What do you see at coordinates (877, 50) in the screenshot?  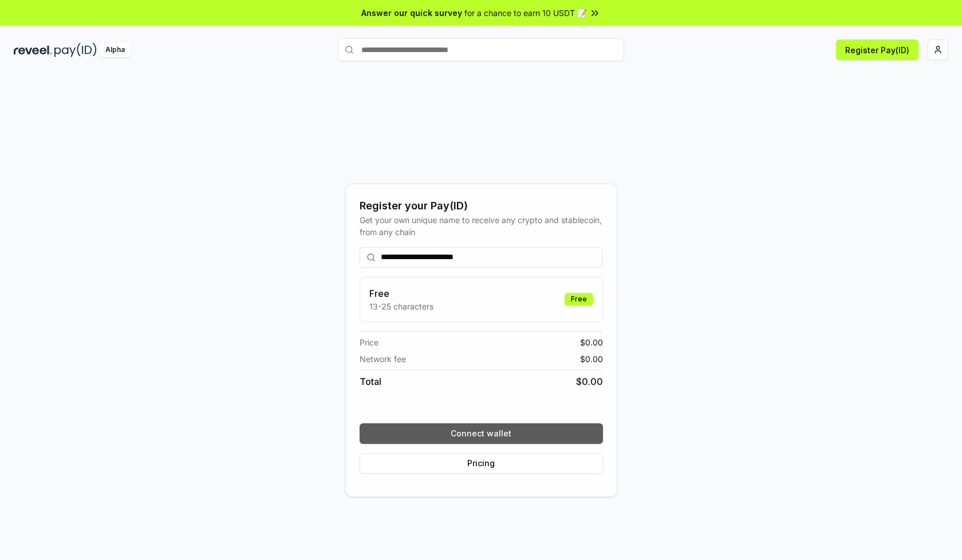 I see `button: Register Pay(ID)` at bounding box center [877, 50].